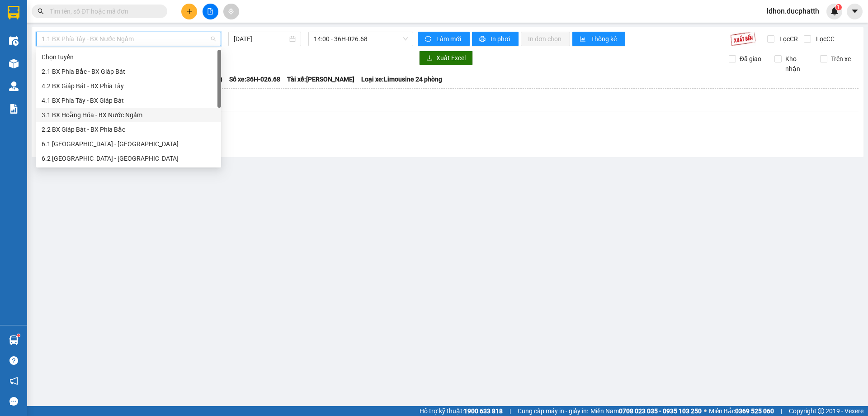 This screenshot has height=416, width=868. Describe the element at coordinates (210, 11) in the screenshot. I see `span: file-add` at that location.